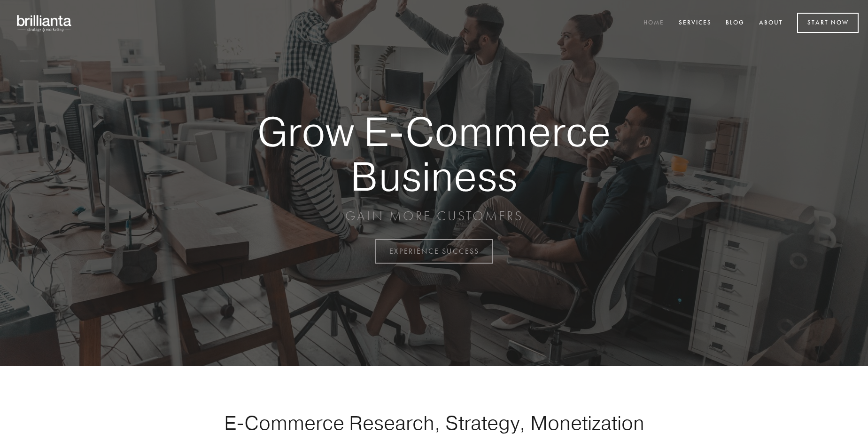  I want to click on a: EXPERIENCE SUCCESS, so click(434, 252).